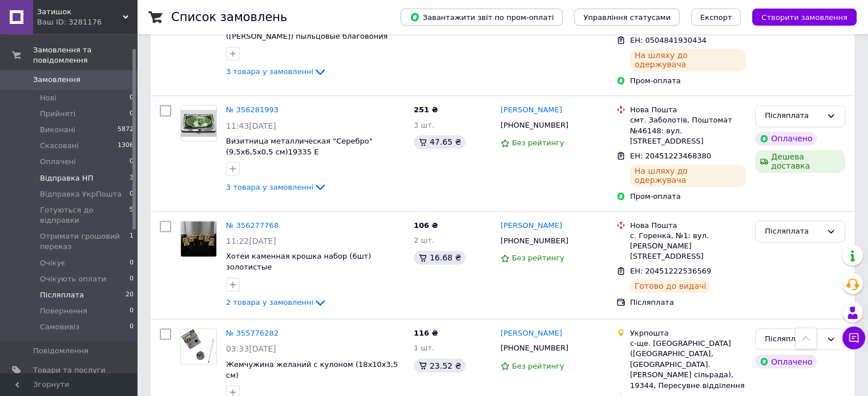 The image size is (868, 396). What do you see at coordinates (125, 146) in the screenshot?
I see `span: 1306` at bounding box center [125, 146].